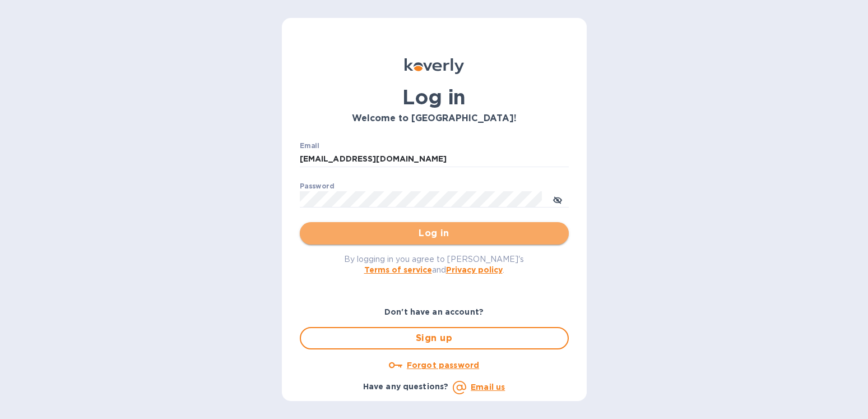 Image resolution: width=868 pixels, height=419 pixels. I want to click on h1: Log in, so click(434, 97).